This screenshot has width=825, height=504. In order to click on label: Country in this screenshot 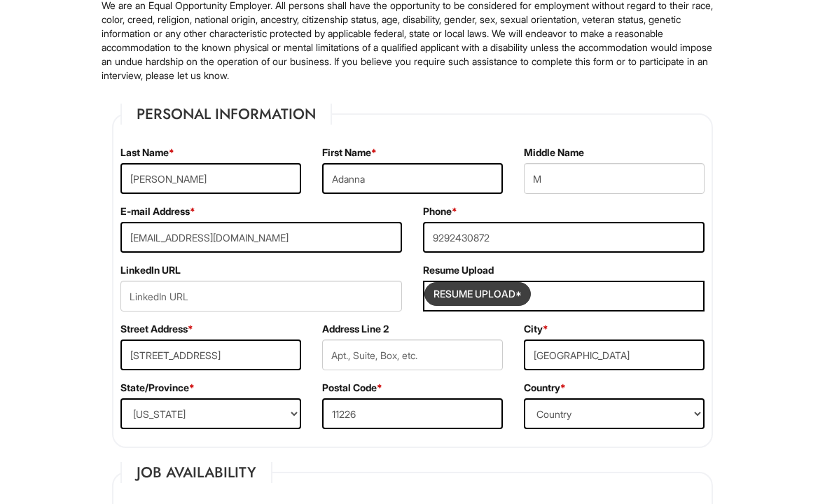, I will do `click(545, 388)`.